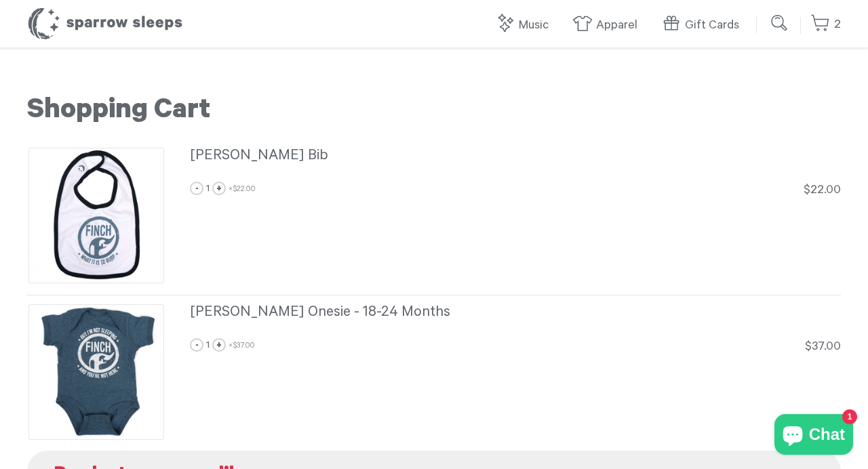 The image size is (868, 469). Describe the element at coordinates (703, 25) in the screenshot. I see `a: Gift Cards` at that location.